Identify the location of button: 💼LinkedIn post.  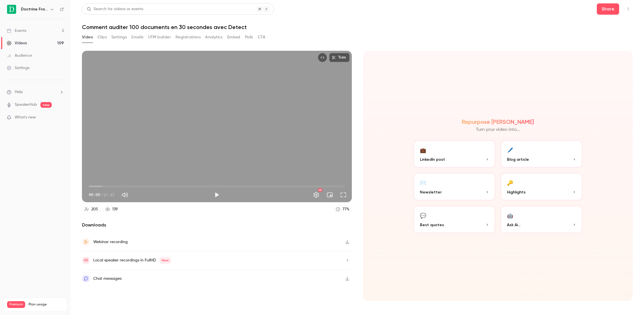
(455, 154).